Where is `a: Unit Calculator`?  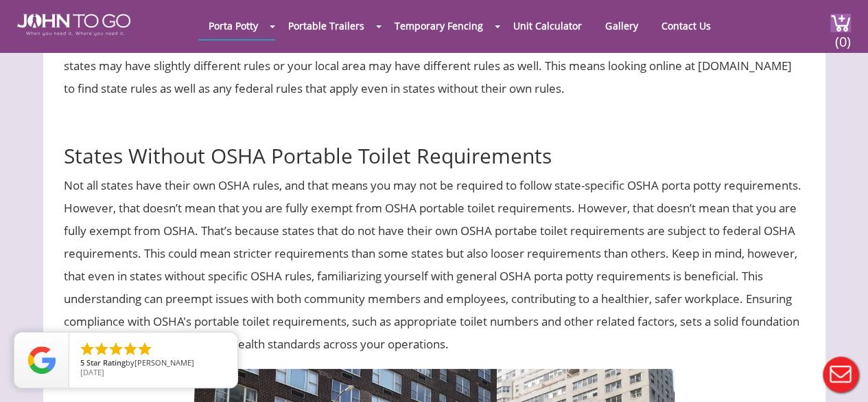 a: Unit Calculator is located at coordinates (548, 26).